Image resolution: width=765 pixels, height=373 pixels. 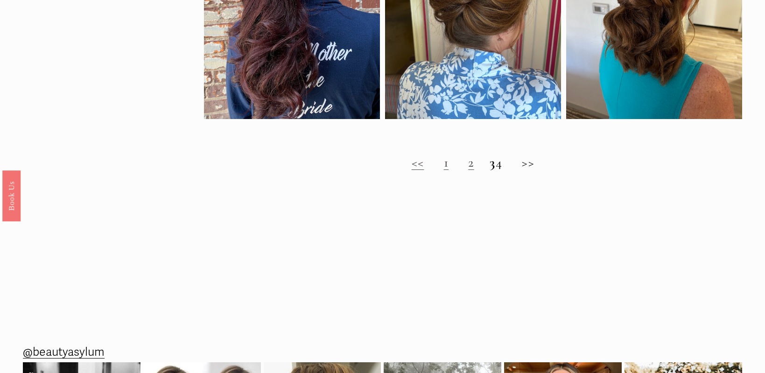 I want to click on a: 1, so click(x=446, y=162).